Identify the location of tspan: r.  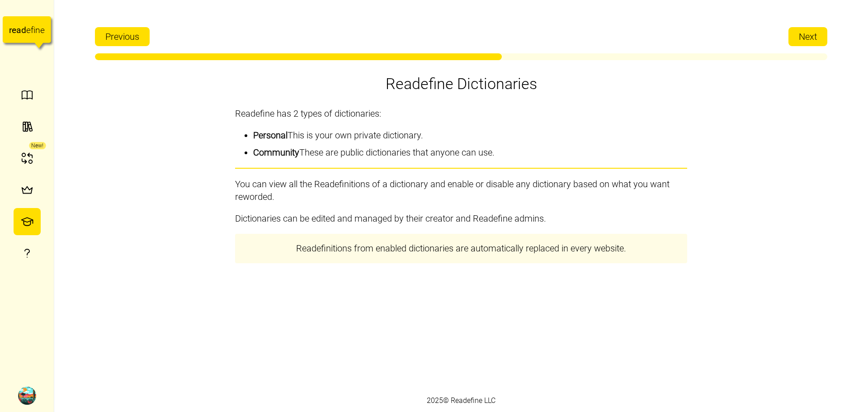
(11, 30).